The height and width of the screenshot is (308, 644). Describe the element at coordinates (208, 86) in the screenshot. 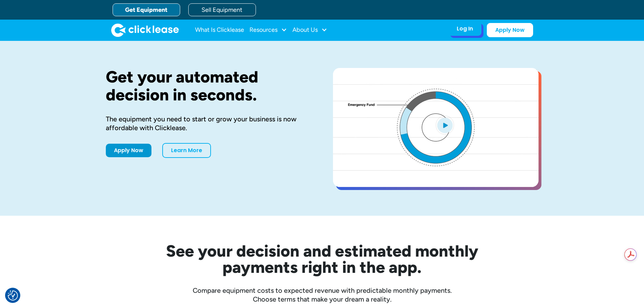

I see `h1: Get your automated decision in seconds.` at that location.